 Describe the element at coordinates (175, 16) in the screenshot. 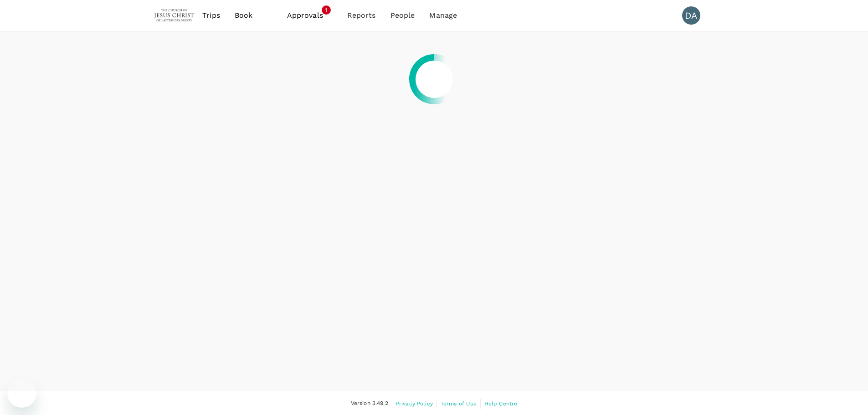

I see `img: The Malaysian Church of Jesus Christ of Latter-day Saints` at that location.